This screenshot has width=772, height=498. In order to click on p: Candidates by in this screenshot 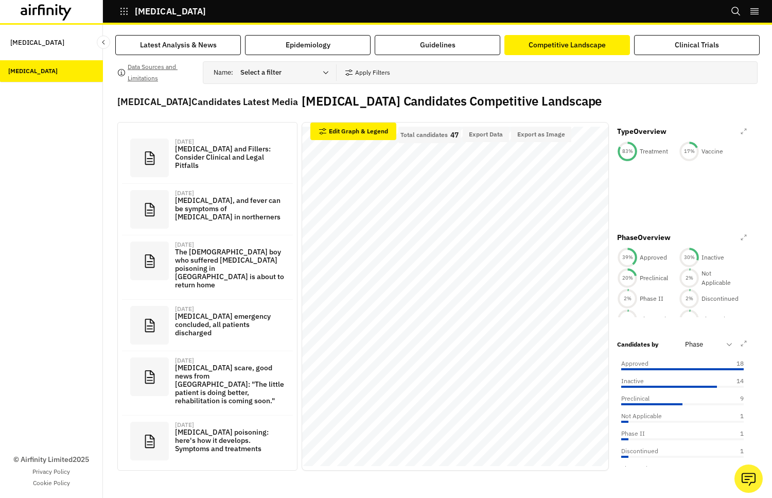, I will do `click(637, 344)`.